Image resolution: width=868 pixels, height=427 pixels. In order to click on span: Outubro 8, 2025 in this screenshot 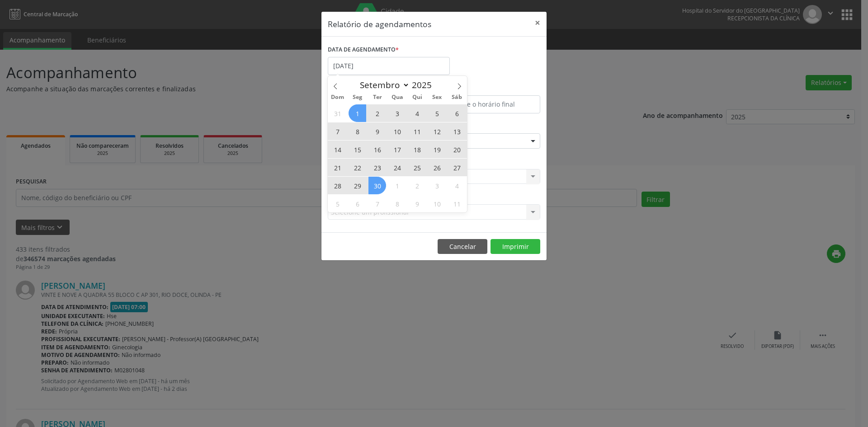, I will do `click(397, 203)`.